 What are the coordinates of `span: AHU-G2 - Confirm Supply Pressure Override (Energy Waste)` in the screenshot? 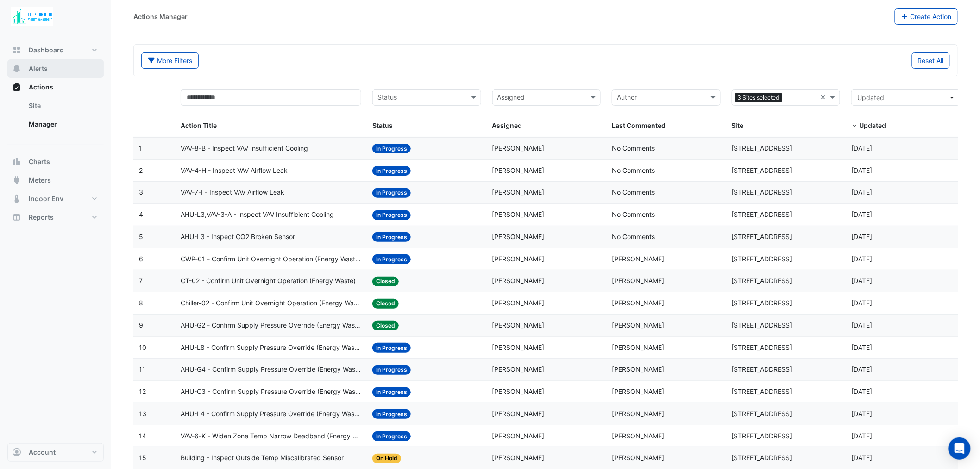 It's located at (271, 325).